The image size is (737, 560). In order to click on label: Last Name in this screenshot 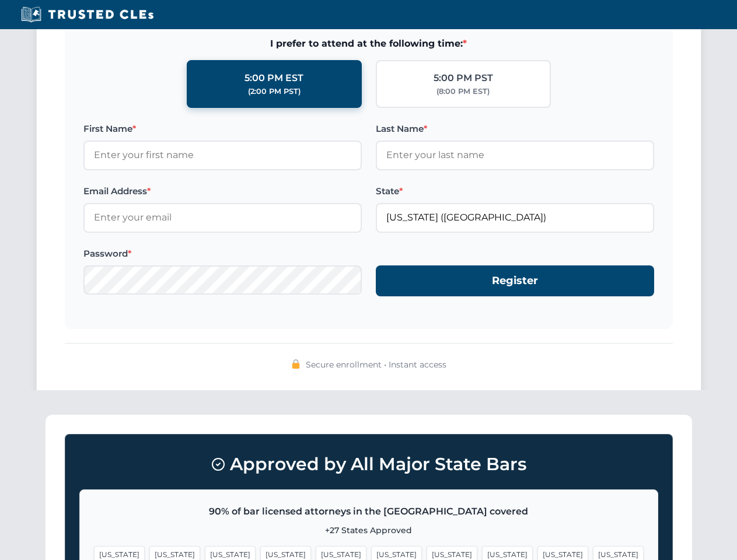, I will do `click(515, 129)`.